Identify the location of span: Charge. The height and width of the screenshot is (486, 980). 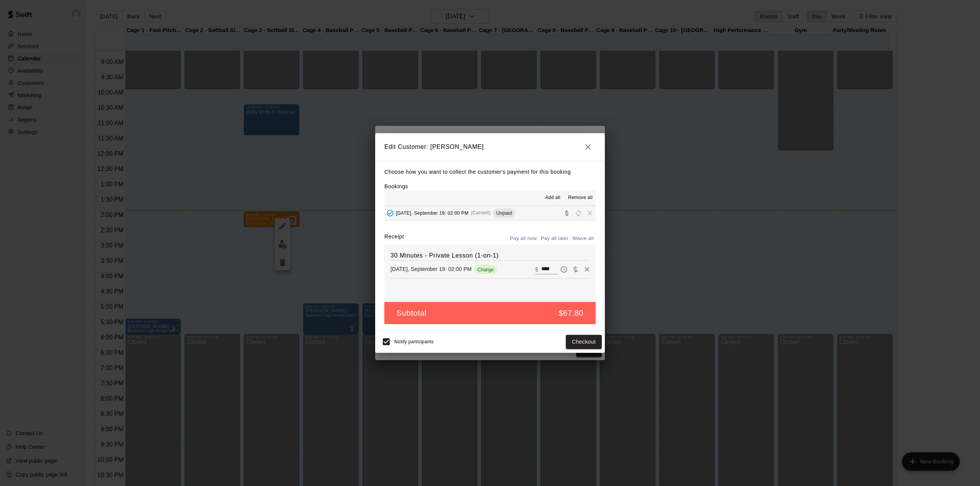
(485, 270).